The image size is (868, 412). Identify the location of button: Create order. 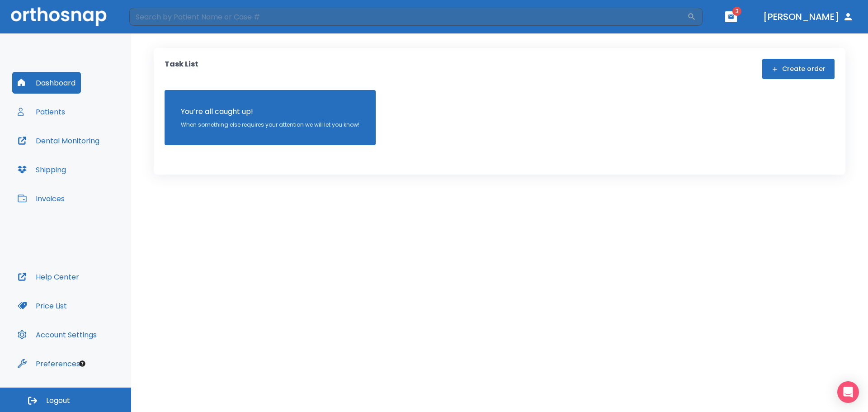
(798, 69).